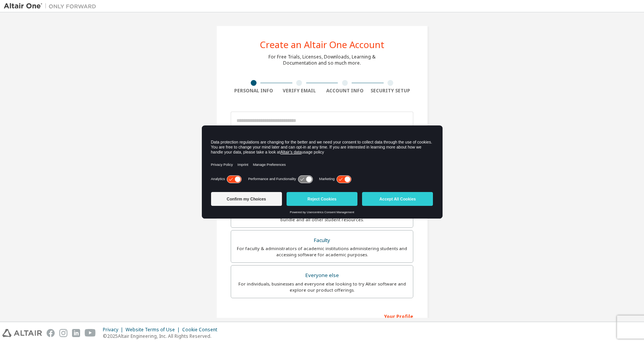 The image size is (644, 344). I want to click on div: For faculty & administrators of academic institutions administering students and accessing softwa..., so click(322, 252).